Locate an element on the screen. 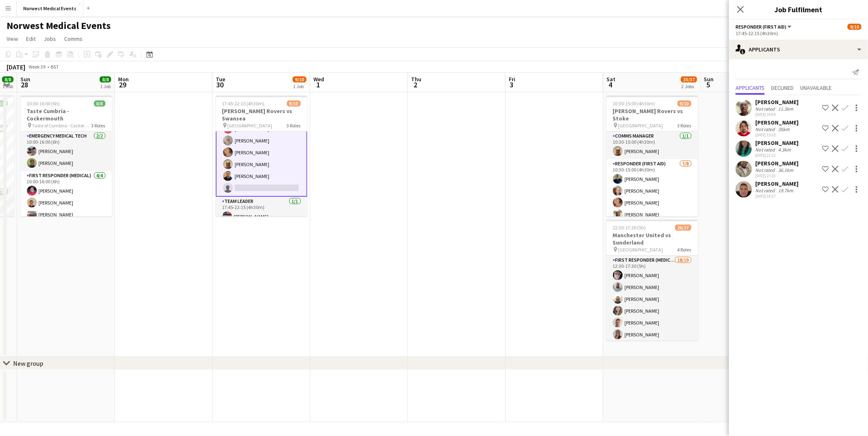 The height and width of the screenshot is (436, 868). h3: Taste Cumbria - Cockermouth is located at coordinates (66, 115).